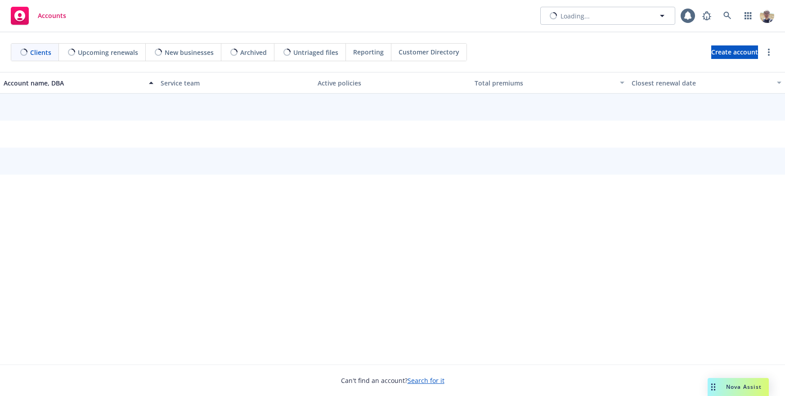 The height and width of the screenshot is (396, 785). Describe the element at coordinates (52, 16) in the screenshot. I see `span: Accounts` at that location.